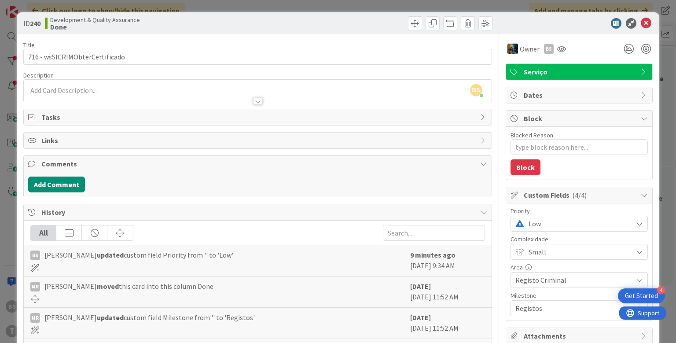  What do you see at coordinates (642, 296) in the screenshot?
I see `div: Open Get Started checklist, remaining modules: 4` at bounding box center [642, 296].